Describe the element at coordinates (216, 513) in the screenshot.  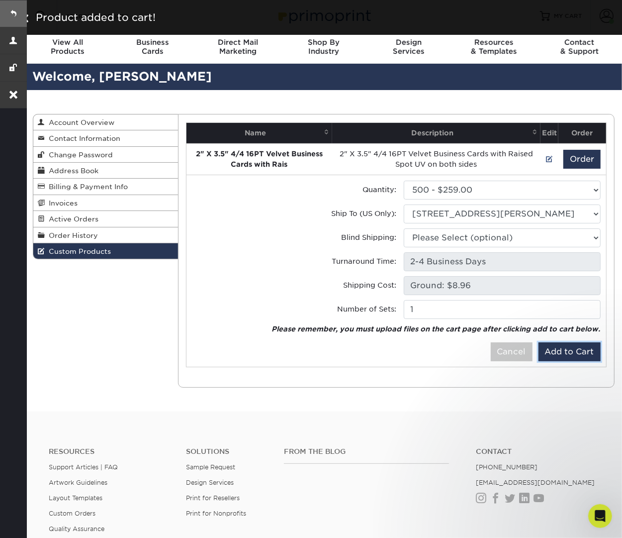
I see `a: Print for Nonprofits` at that location.